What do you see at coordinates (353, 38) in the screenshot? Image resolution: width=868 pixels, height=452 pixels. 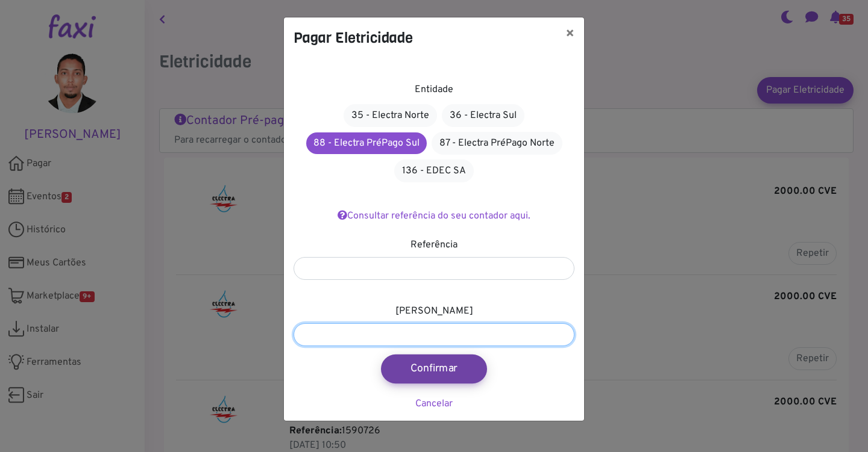 I see `h4: Pagar Eletricidade` at bounding box center [353, 38].